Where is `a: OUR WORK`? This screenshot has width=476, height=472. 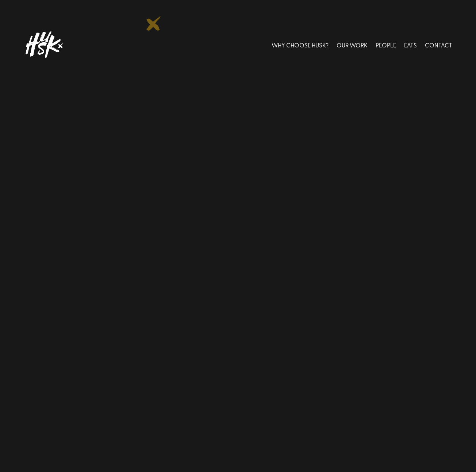
a: OUR WORK is located at coordinates (352, 44).